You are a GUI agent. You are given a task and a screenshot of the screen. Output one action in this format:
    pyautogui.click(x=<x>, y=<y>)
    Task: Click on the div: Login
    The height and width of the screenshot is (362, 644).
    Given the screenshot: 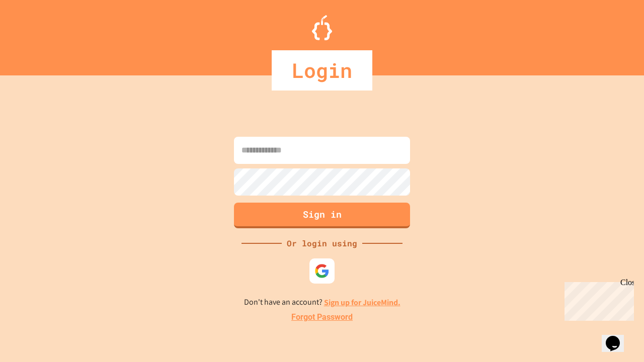 What is the action you would take?
    pyautogui.click(x=322, y=70)
    